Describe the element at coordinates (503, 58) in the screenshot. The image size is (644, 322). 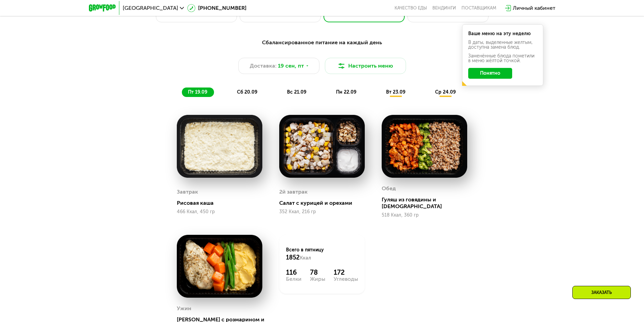
I see `div: Заменённые блюда пометили в меню жёлтой точкой.` at that location.